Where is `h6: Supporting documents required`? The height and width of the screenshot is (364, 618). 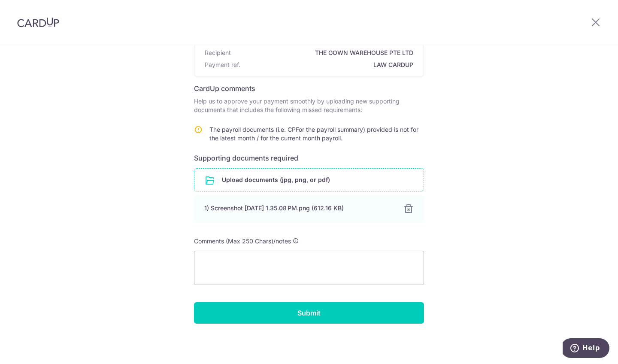
h6: Supporting documents required is located at coordinates (309, 158).